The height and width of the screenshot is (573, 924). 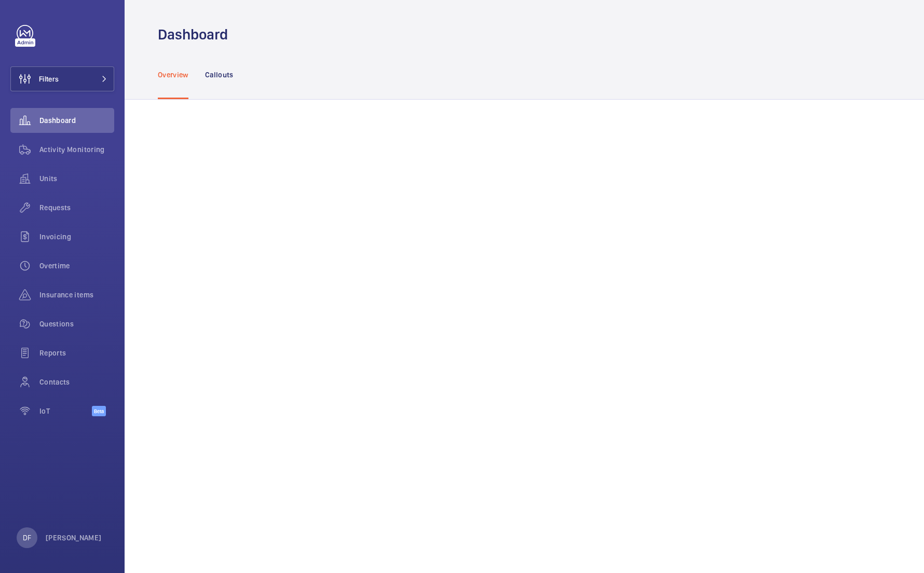 I want to click on span: Questions, so click(x=77, y=324).